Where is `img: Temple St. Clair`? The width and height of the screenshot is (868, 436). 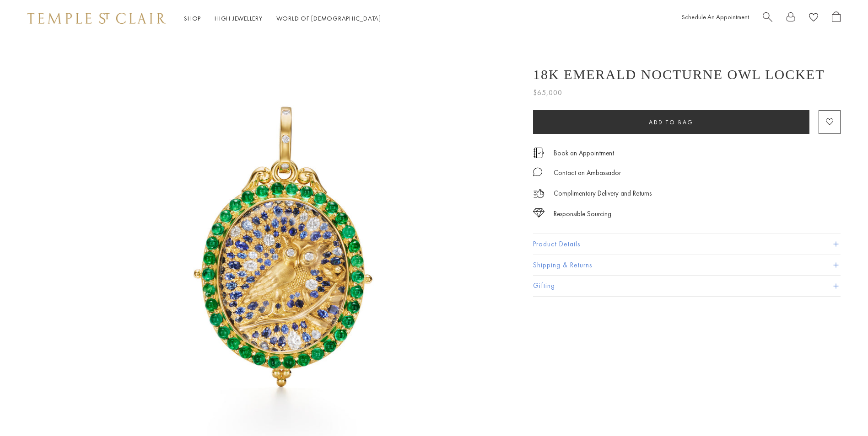
img: Temple St. Clair is located at coordinates (96, 18).